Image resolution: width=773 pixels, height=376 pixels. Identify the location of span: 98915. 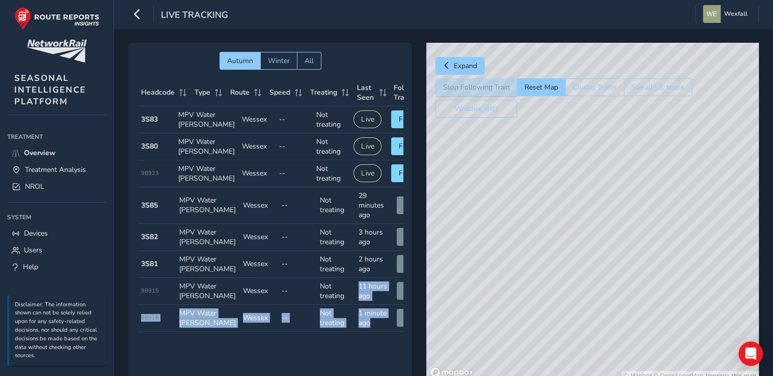
(150, 291).